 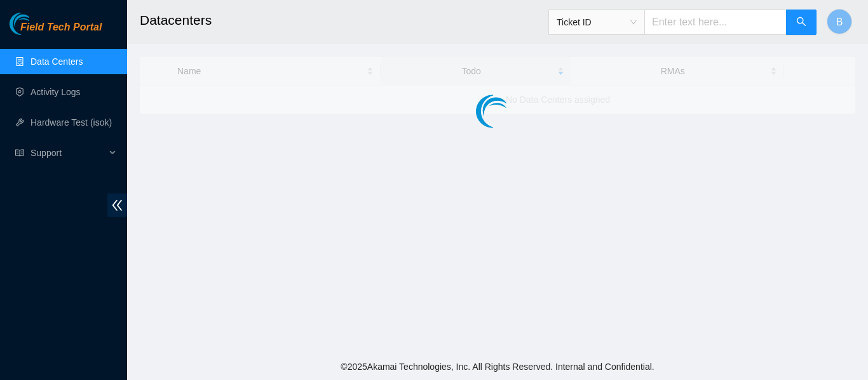 What do you see at coordinates (596, 22) in the screenshot?
I see `span: Ticket ID` at bounding box center [596, 22].